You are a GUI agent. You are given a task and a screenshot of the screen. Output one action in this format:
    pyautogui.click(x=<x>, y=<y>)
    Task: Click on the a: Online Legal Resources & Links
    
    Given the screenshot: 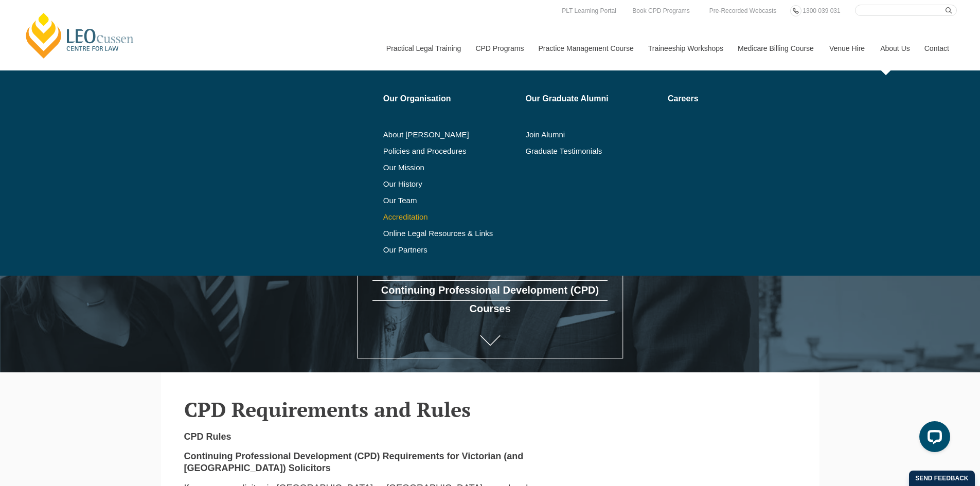 What is the action you would take?
    pyautogui.click(x=450, y=234)
    